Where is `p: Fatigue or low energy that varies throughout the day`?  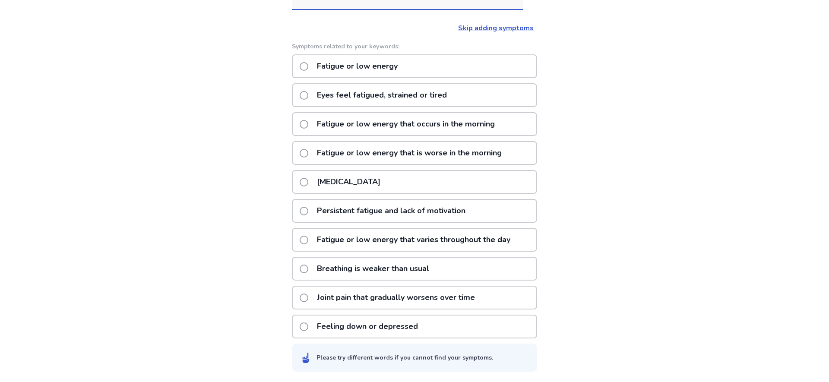
p: Fatigue or low energy that varies throughout the day is located at coordinates (414, 240).